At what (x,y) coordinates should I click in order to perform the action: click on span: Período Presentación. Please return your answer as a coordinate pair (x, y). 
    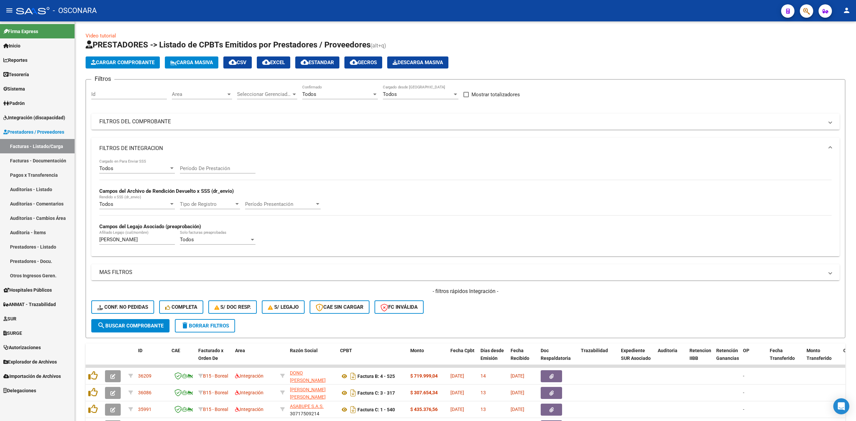
    Looking at the image, I should click on (280, 204).